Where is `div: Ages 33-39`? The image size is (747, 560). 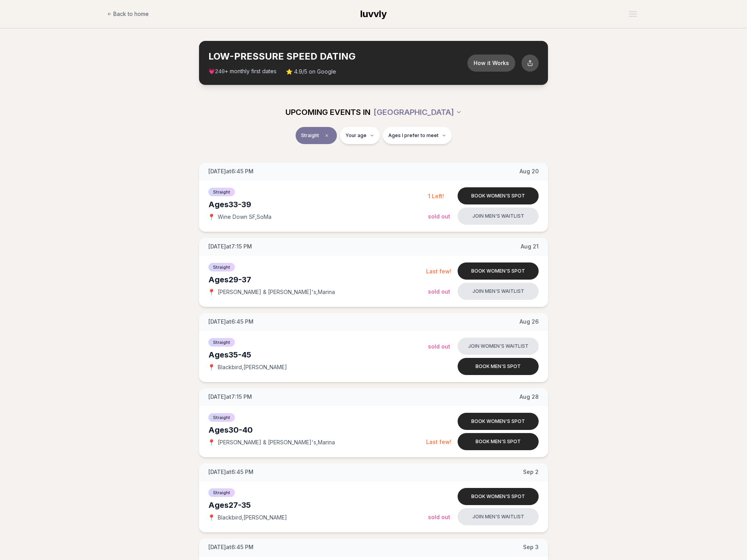 div: Ages 33-39 is located at coordinates (318, 205).